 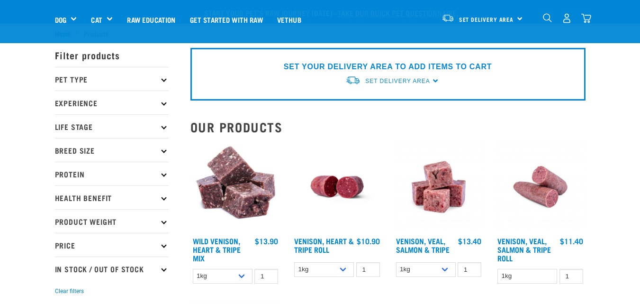 I want to click on a: Vethub, so click(x=289, y=19).